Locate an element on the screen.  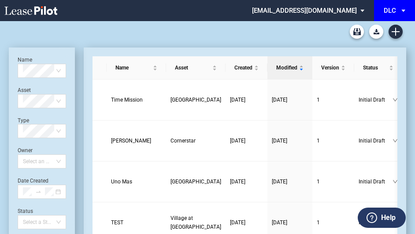
span: Created is located at coordinates (243, 68).